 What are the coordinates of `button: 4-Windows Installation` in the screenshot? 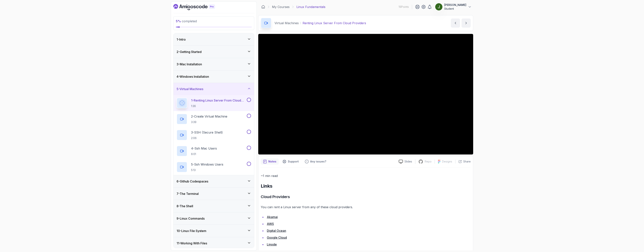 It's located at (214, 76).